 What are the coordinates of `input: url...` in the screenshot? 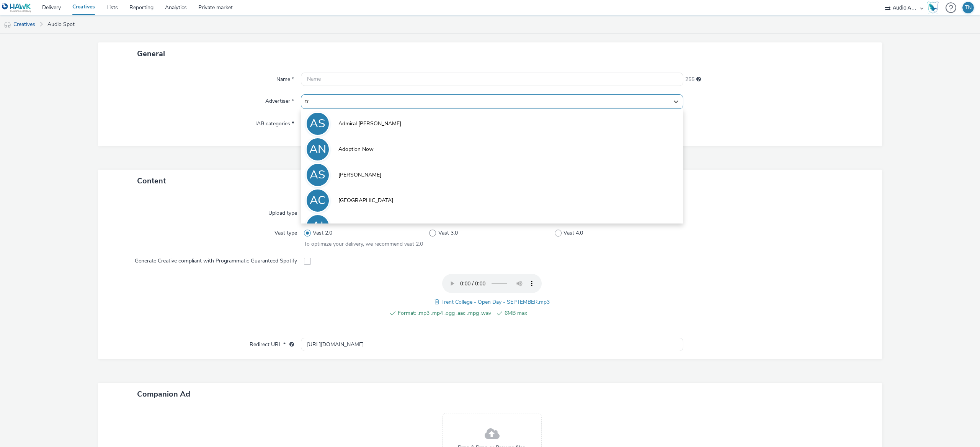 It's located at (492, 345).